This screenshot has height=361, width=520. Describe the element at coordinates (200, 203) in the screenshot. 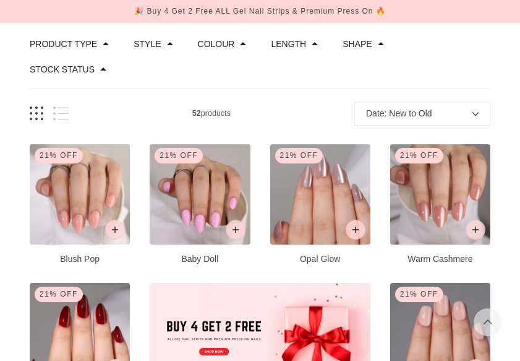

I see `a: Baby Doll` at that location.